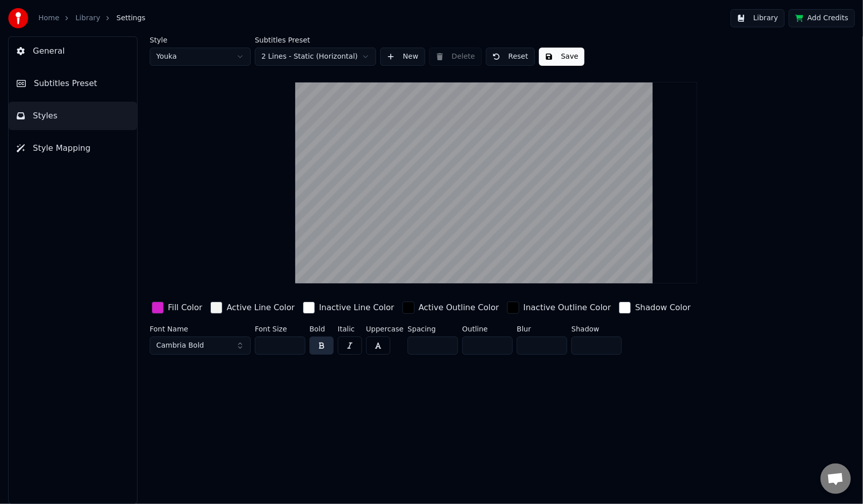  Describe the element at coordinates (663, 307) in the screenshot. I see `div: Shadow Color` at that location.